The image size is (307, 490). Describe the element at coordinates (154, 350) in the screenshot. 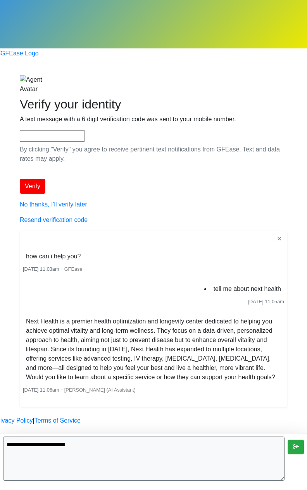

I see `li: Next Health is a premier health optimization and longevity center dedicated to helping you achiev...` at that location.